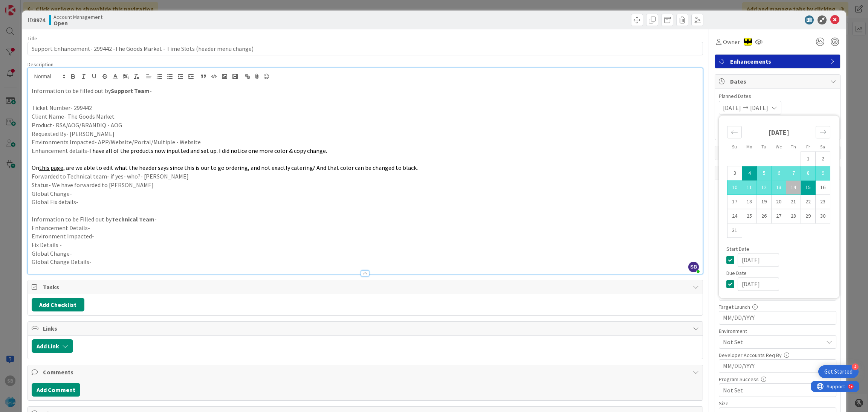  I want to click on span: Tasks, so click(366, 287).